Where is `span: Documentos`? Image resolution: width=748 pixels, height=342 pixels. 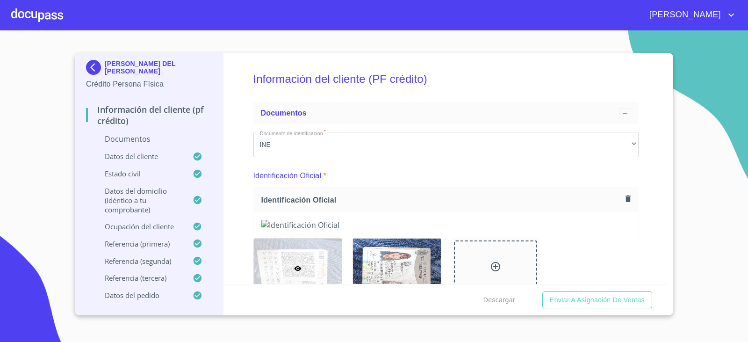 span: Documentos is located at coordinates (284, 113).